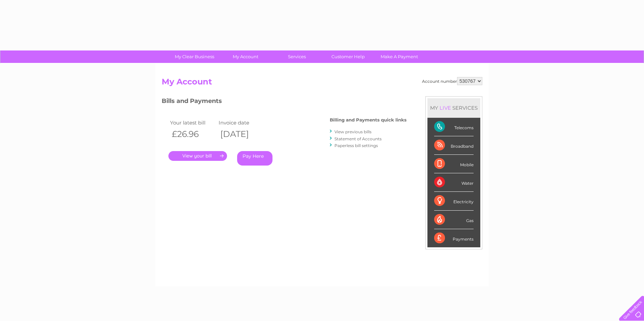 The width and height of the screenshot is (644, 321). Describe the element at coordinates (445, 108) in the screenshot. I see `div: LIVE` at that location.